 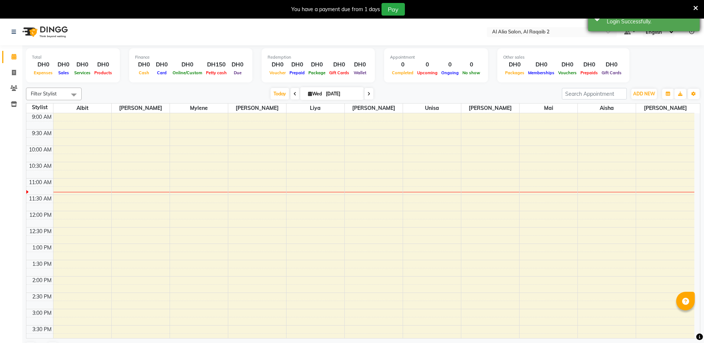 What do you see at coordinates (238, 73) in the screenshot?
I see `span: Due` at bounding box center [238, 73].